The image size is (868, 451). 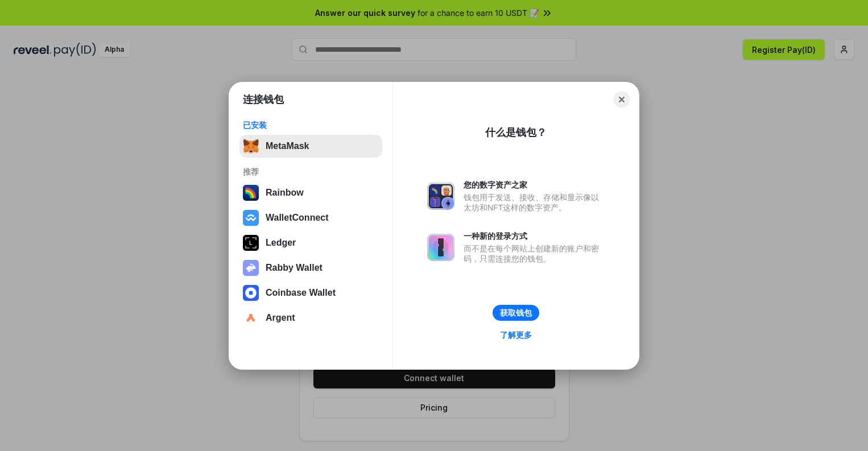 I want to click on div: 什么是钱包？, so click(x=516, y=133).